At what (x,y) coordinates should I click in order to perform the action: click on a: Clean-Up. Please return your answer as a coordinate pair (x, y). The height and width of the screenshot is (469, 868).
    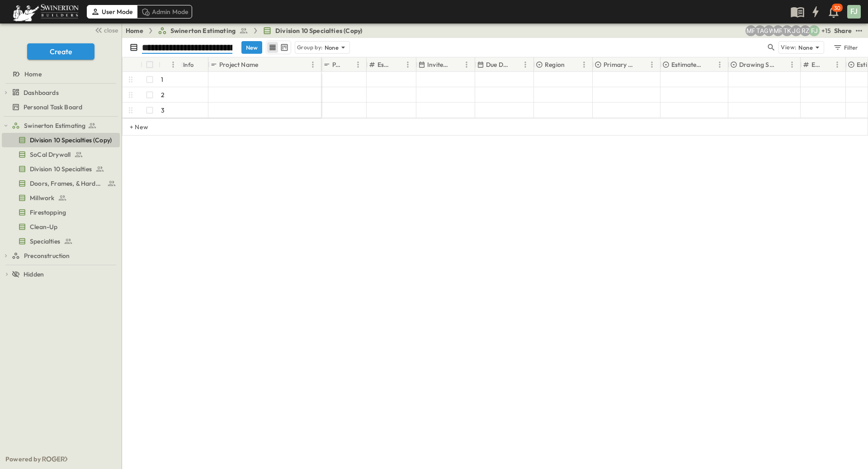
    Looking at the image, I should click on (60, 227).